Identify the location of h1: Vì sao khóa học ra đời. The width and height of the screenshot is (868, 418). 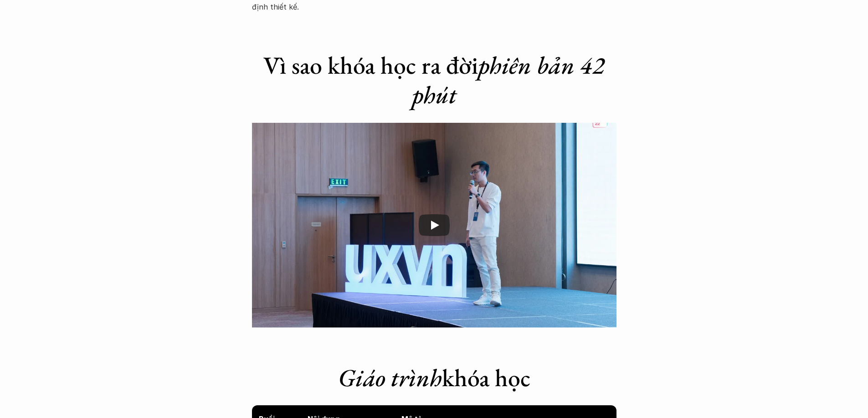
(434, 80).